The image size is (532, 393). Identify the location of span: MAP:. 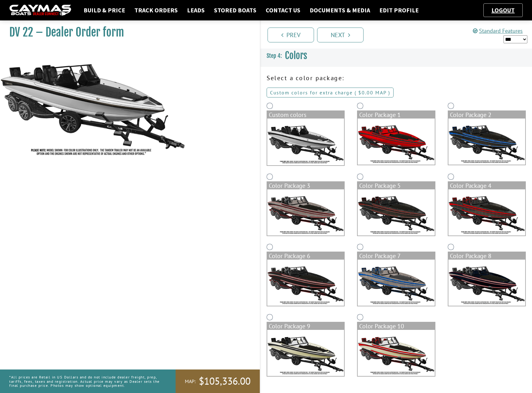
(191, 382).